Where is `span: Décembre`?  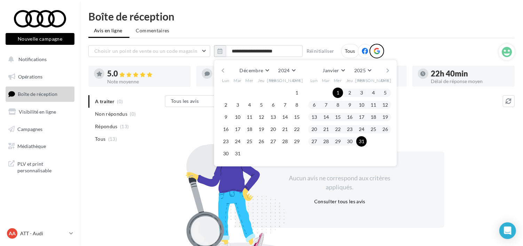
span: Décembre is located at coordinates (252, 70).